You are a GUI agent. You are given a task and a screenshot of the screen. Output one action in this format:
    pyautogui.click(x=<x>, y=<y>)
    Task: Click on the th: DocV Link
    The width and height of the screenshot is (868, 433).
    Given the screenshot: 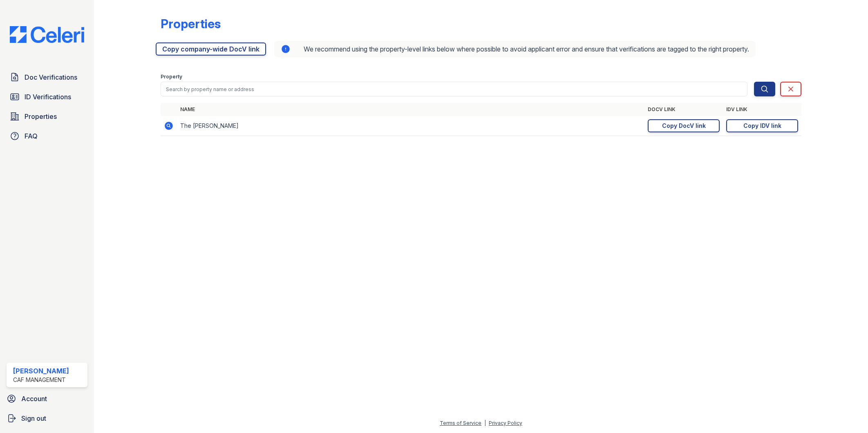 What is the action you would take?
    pyautogui.click(x=684, y=109)
    